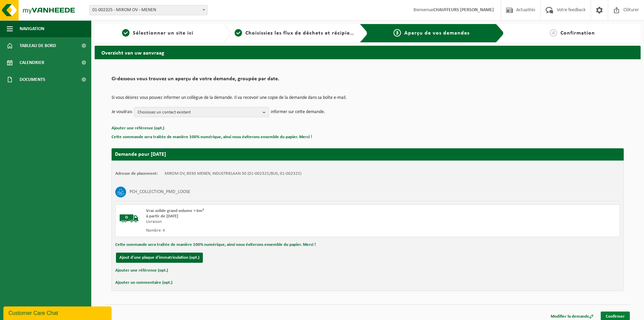 Image resolution: width=644 pixels, height=320 pixels. Describe the element at coordinates (32, 29) in the screenshot. I see `span: Navigation` at that location.